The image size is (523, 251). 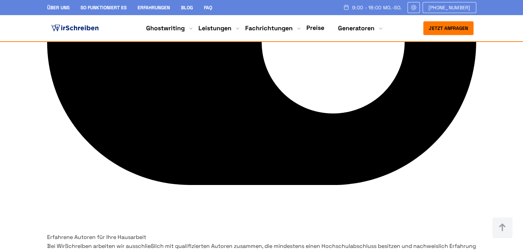 I want to click on a: So funktioniert es, so click(x=103, y=8).